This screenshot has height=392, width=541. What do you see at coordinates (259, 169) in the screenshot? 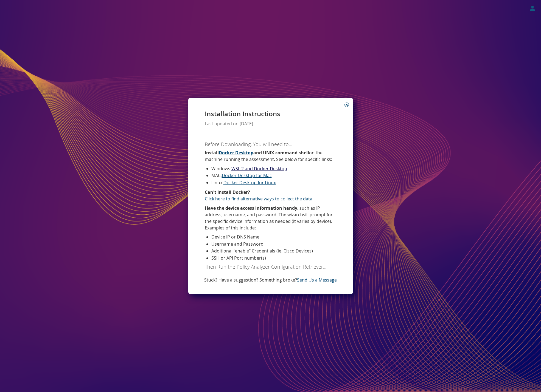
I see `a: WSL 2 and Docker Desktop` at bounding box center [259, 169].